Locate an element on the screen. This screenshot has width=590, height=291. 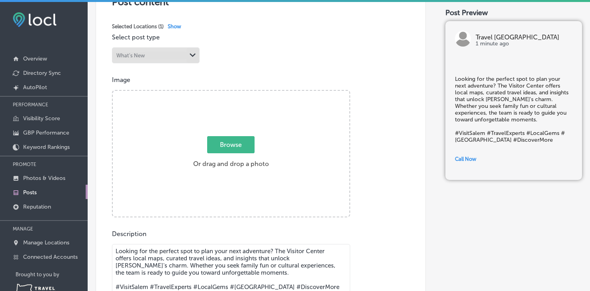
p: GBP Performance is located at coordinates (46, 133).